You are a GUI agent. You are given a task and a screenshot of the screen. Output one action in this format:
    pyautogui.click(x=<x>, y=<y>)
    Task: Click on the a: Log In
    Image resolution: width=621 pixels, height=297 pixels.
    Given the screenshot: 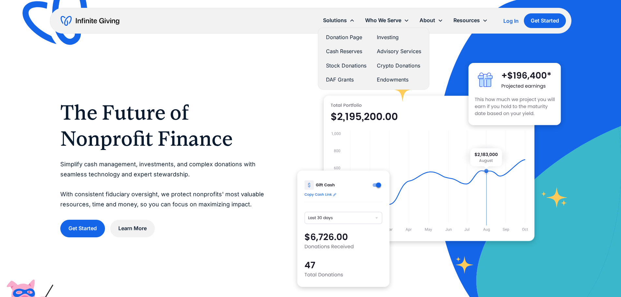 What is the action you would take?
    pyautogui.click(x=511, y=21)
    